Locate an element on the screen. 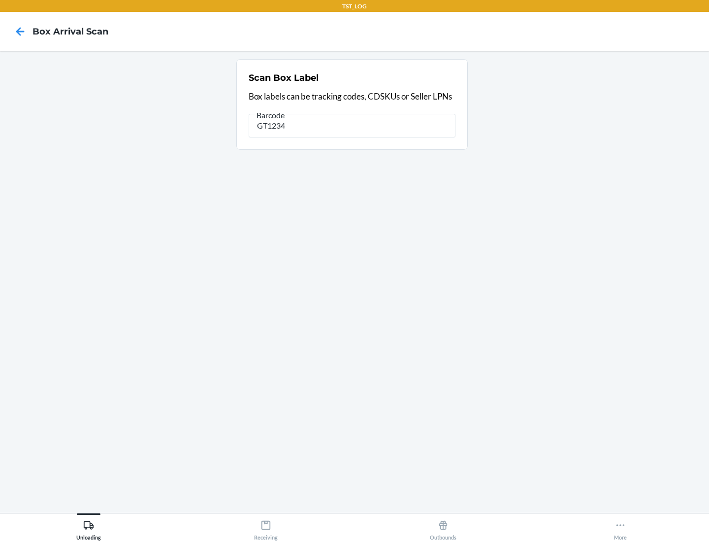 The width and height of the screenshot is (709, 542). div: Receiving is located at coordinates (266, 528).